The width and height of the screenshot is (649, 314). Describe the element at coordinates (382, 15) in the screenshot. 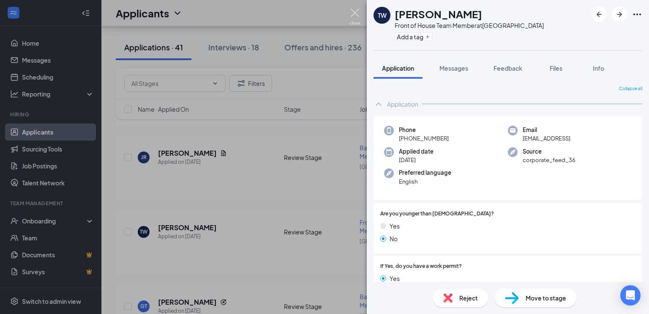

I see `div: TW` at that location.